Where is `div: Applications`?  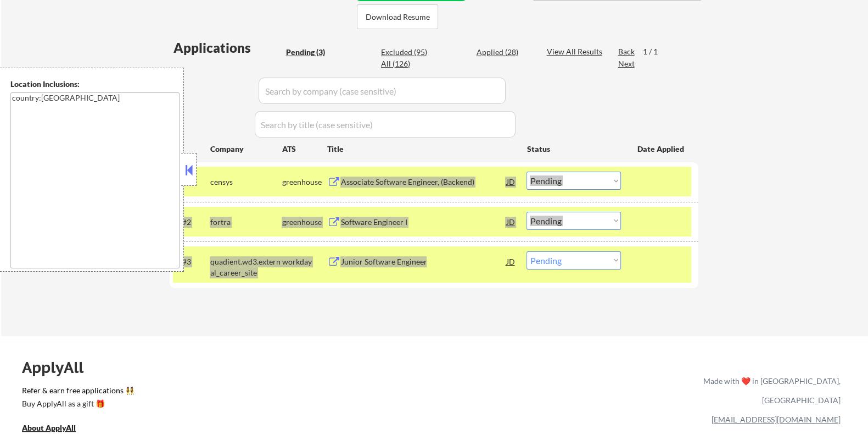
div: Applications is located at coordinates (228, 48).